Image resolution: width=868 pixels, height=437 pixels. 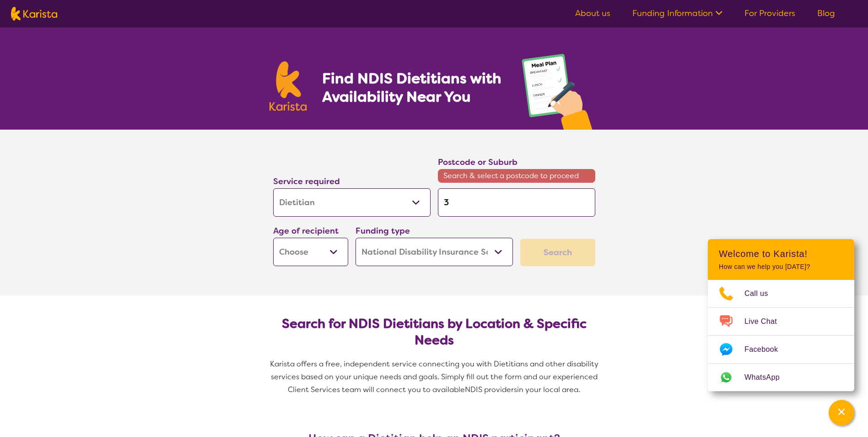 What do you see at coordinates (474, 389) in the screenshot?
I see `span: NDIS` at bounding box center [474, 389].